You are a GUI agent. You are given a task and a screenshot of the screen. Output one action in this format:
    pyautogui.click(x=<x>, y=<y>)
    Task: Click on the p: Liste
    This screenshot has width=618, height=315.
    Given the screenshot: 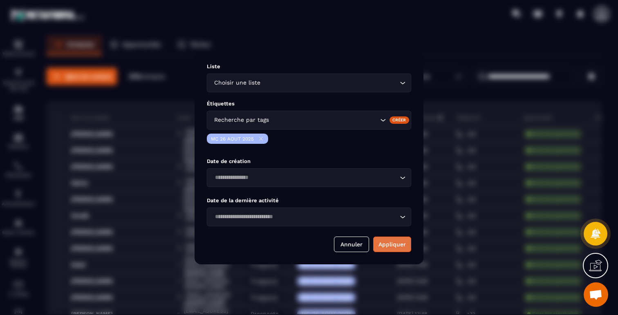 What is the action you would take?
    pyautogui.click(x=309, y=66)
    